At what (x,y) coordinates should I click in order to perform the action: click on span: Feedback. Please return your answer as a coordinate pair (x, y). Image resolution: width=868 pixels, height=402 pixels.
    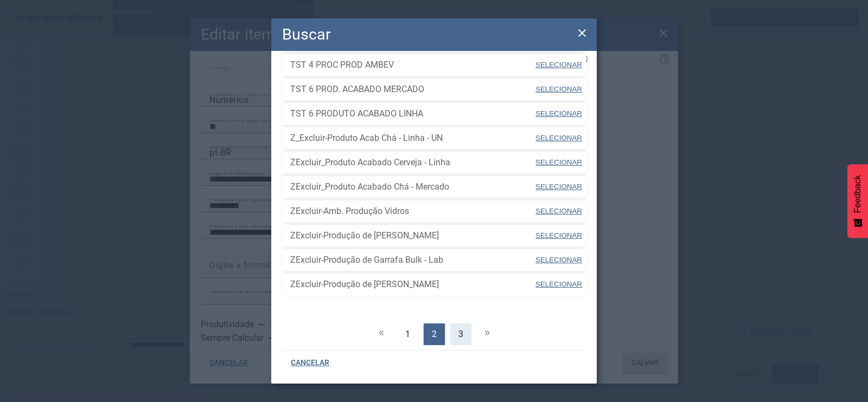
    Looking at the image, I should click on (857, 194).